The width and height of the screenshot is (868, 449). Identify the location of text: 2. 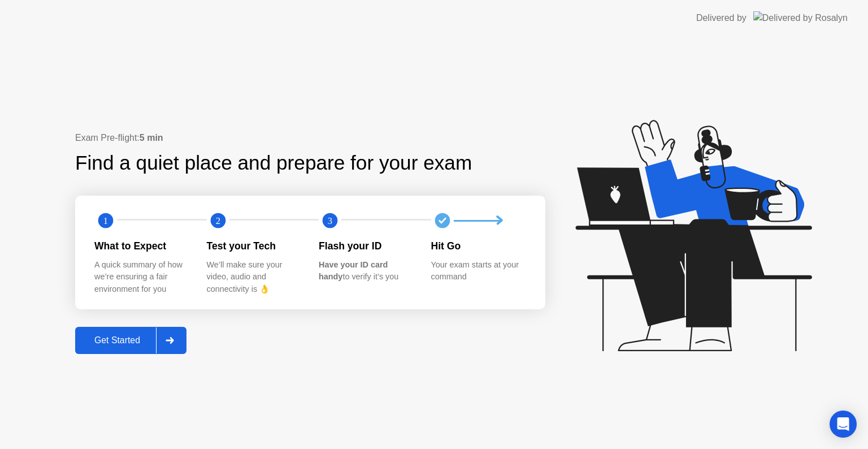
(218, 220).